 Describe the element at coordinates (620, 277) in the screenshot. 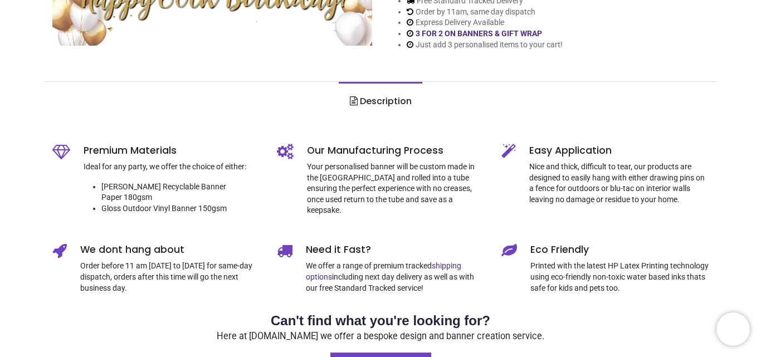

I see `p: Printed with the latest HP Latex Printing technology using eco-friendly non-toxic water based ink...` at that location.